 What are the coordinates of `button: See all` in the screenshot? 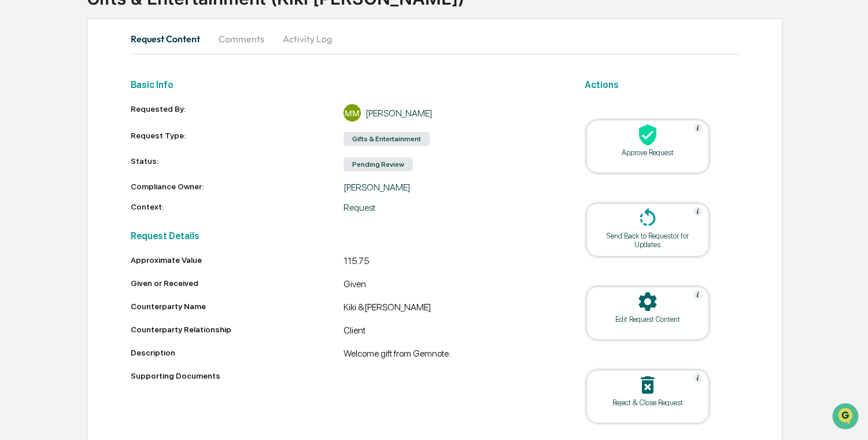 It's located at (195, 133).